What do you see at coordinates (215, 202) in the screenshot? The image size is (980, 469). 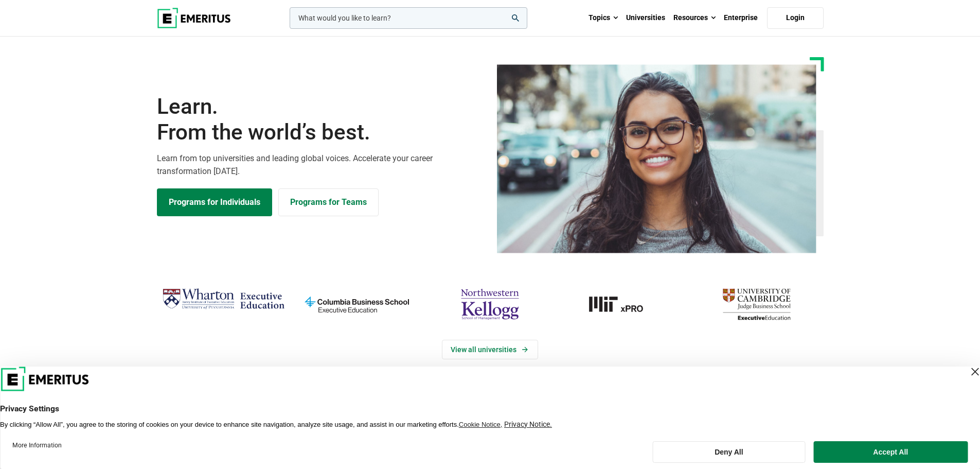 I see `a: Explore Programs` at bounding box center [215, 202].